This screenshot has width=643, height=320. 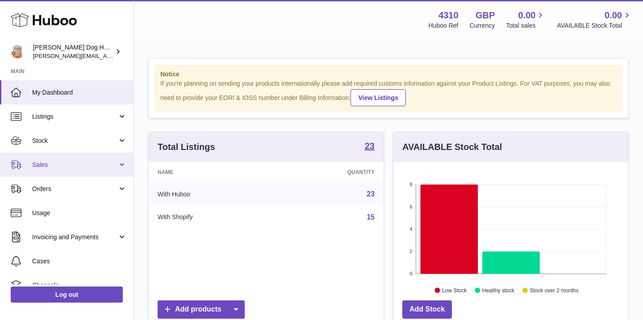 I want to click on div: Currency, so click(x=482, y=25).